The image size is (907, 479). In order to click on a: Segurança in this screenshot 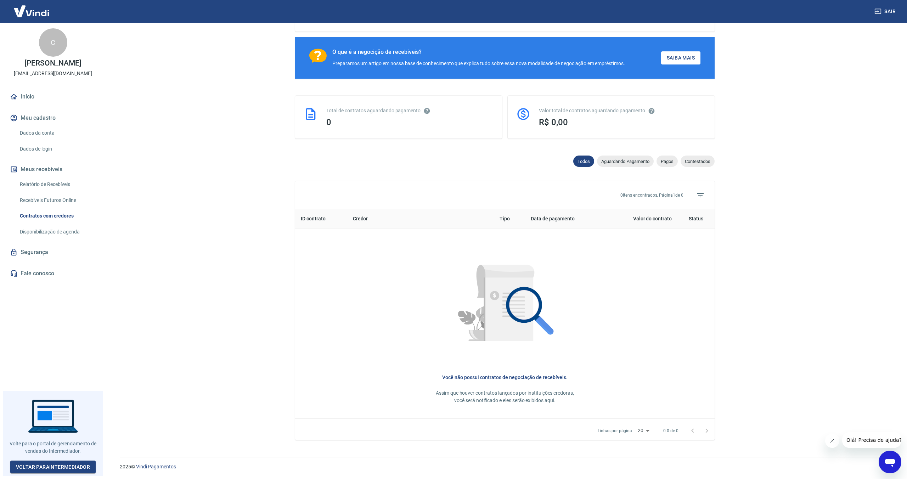, I will do `click(53, 252)`.